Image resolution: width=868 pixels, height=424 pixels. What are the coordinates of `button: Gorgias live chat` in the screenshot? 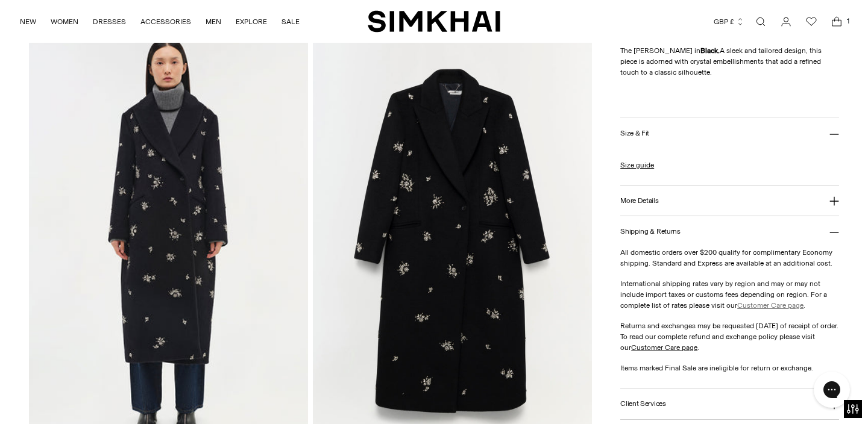 It's located at (24, 22).